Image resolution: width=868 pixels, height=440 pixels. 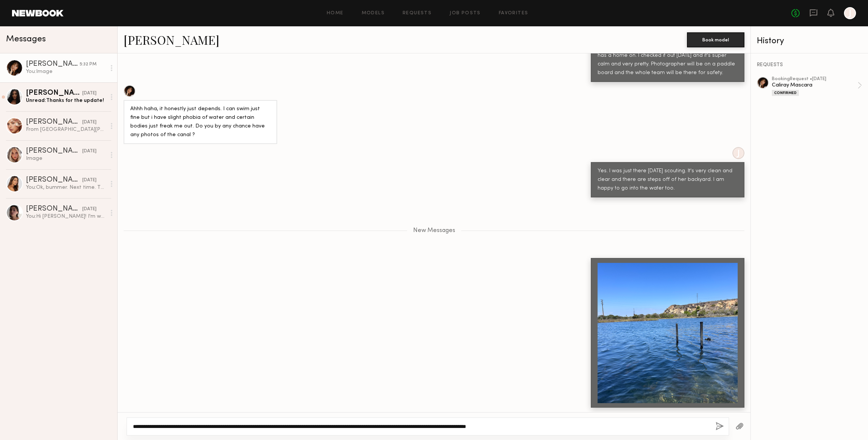 I want to click on div: Caliray Mascara, so click(x=815, y=85).